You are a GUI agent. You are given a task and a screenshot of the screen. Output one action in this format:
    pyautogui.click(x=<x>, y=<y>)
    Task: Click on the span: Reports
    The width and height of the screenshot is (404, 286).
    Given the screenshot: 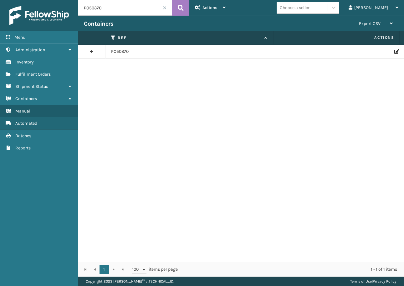 What is the action you would take?
    pyautogui.click(x=23, y=148)
    